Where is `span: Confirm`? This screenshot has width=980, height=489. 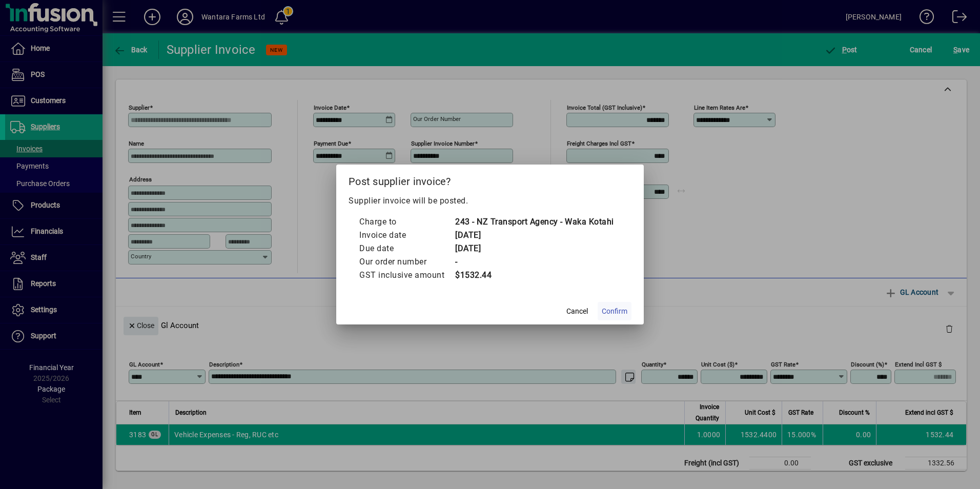 span: Confirm is located at coordinates (614, 311).